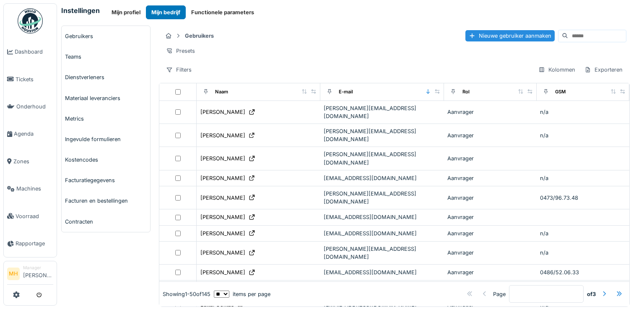 The image size is (644, 309). I want to click on a: Voorraad, so click(30, 216).